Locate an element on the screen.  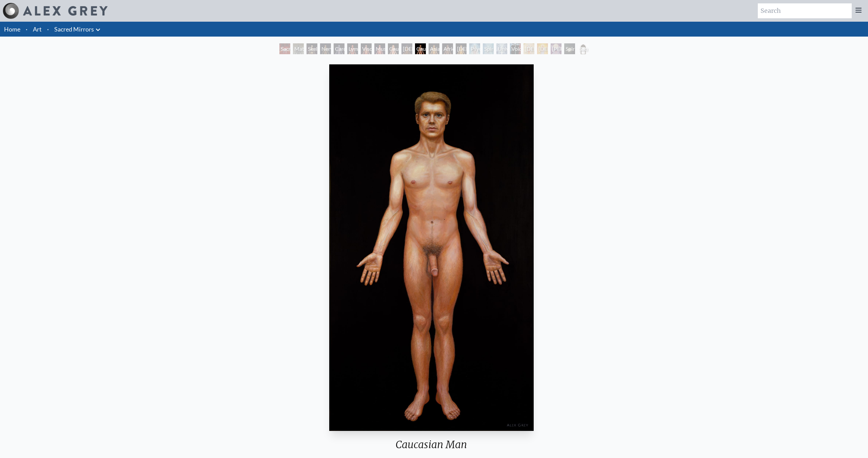
div: Void Clear Light is located at coordinates (515, 49).